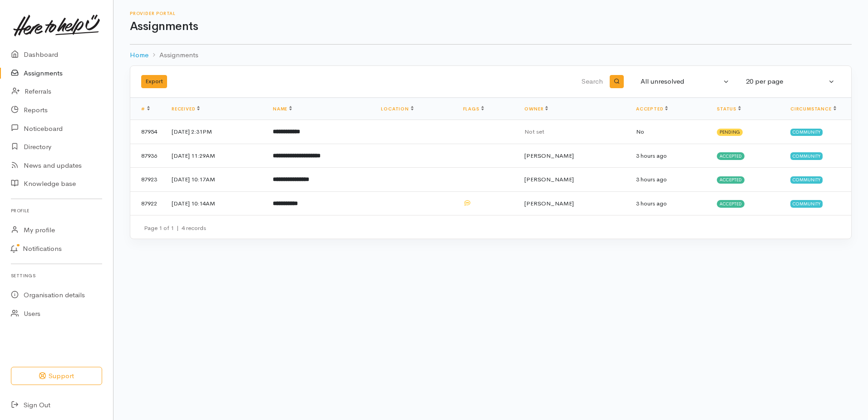 This screenshot has width=868, height=420. Describe the element at coordinates (186, 109) in the screenshot. I see `a: Received` at that location.